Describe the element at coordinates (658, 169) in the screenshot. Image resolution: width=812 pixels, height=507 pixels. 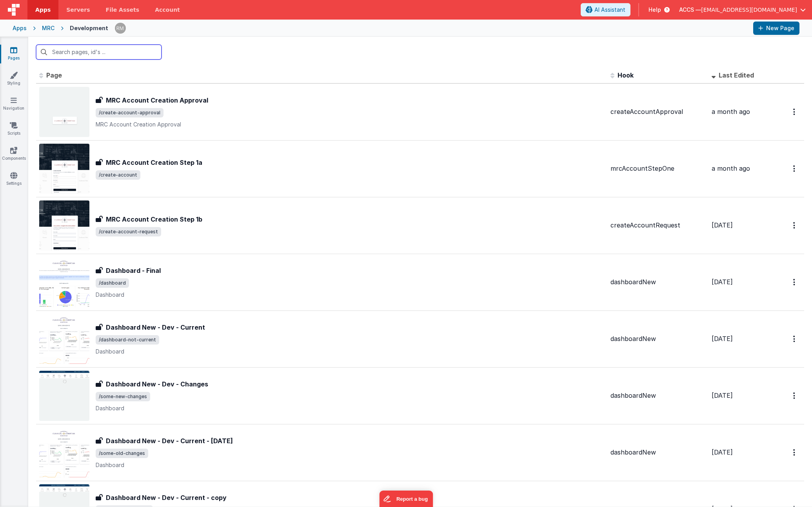
I see `div: mrcAccountStepOne` at that location.